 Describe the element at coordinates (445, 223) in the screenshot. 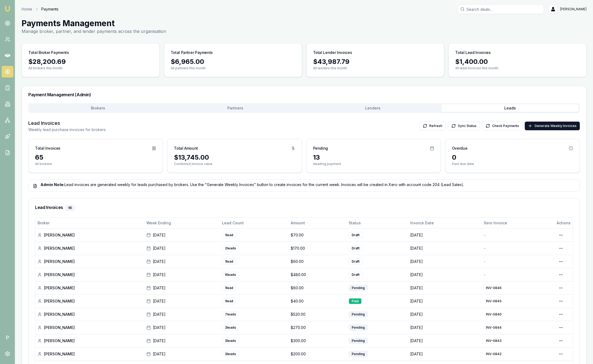

I see `th: Invoice Date` at that location.